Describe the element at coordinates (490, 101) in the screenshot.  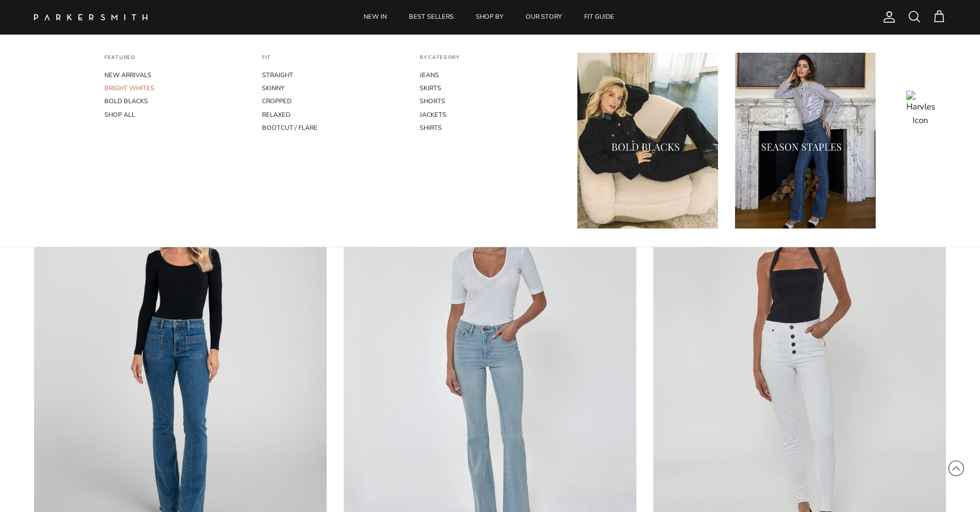
I see `a: SHORTS` at that location.